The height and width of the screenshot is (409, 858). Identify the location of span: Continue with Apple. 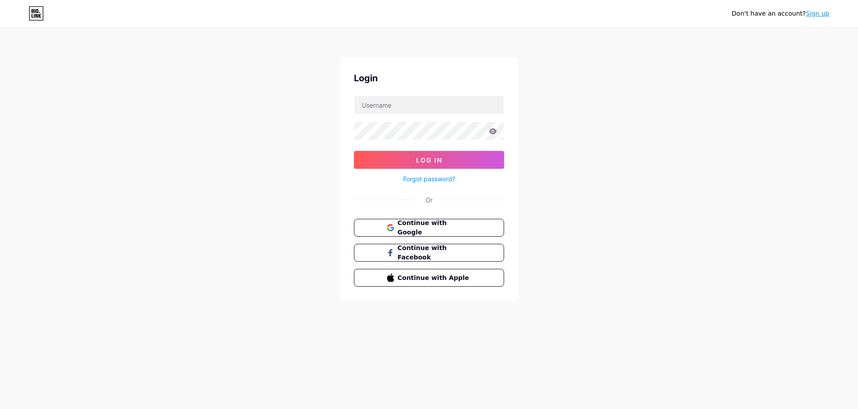
(434, 278).